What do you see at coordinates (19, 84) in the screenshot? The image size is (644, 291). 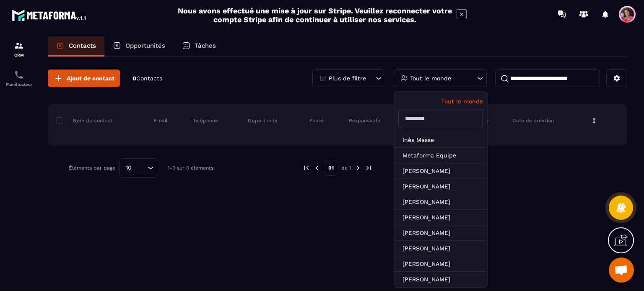 I see `p: Planificateur` at bounding box center [19, 84].